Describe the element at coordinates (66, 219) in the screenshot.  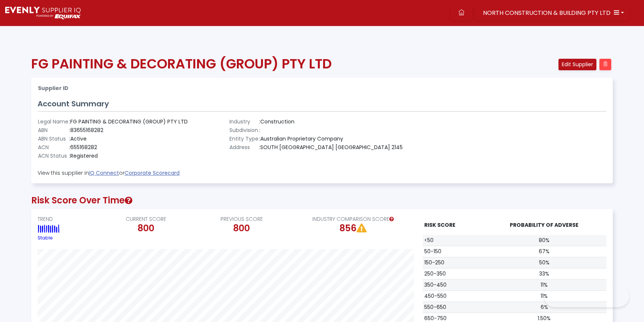
I see `p: TREND` at that location.